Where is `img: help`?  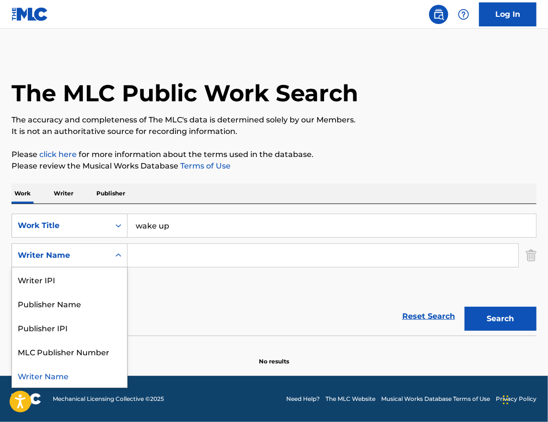 img: help is located at coordinates (464, 14).